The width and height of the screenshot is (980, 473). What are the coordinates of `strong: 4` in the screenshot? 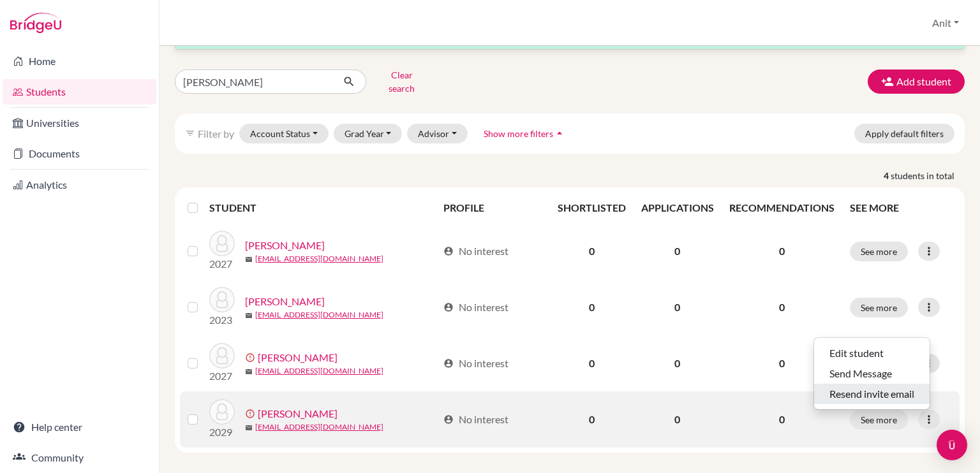 It's located at (887, 175).